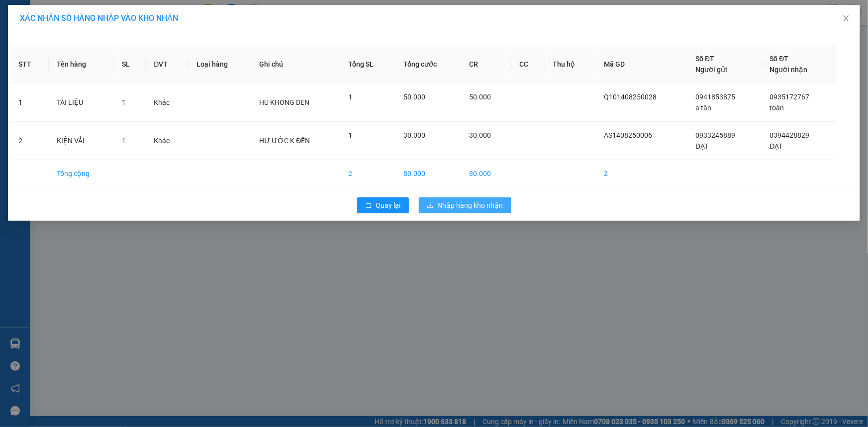 The width and height of the screenshot is (868, 427). Describe the element at coordinates (428, 64) in the screenshot. I see `th: Tổng cước` at that location.